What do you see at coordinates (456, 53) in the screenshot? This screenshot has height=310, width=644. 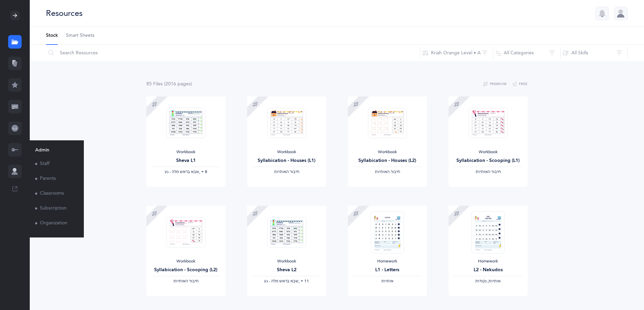 I see `button: Kriah Orange Level • A` at bounding box center [456, 53].